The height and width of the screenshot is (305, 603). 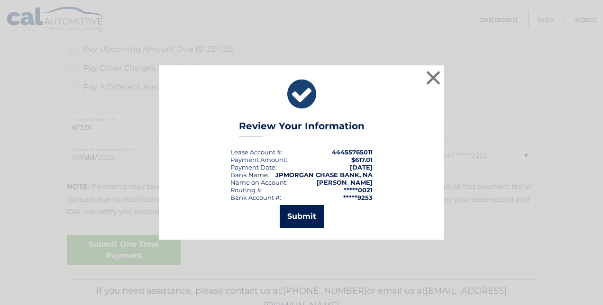 I want to click on div: Bank Name:, so click(x=250, y=175).